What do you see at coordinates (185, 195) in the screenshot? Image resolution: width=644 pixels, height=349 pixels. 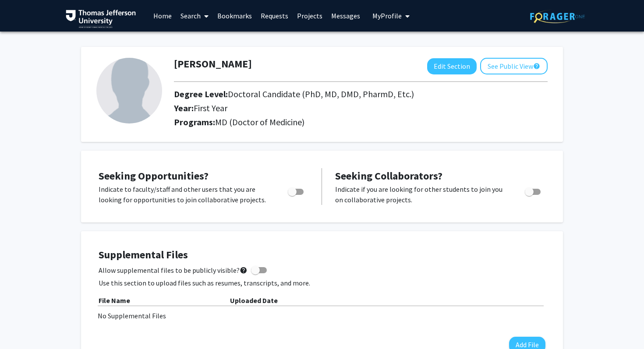 I see `p: Indicate to faculty/staff and other users that you are looking for opportunities to join collabor...` at bounding box center [185, 195].